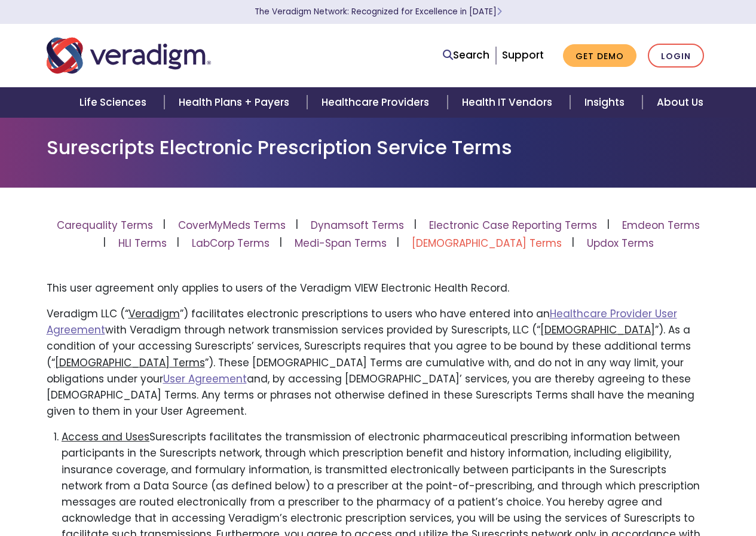  I want to click on span: Access and Uses, so click(105, 437).